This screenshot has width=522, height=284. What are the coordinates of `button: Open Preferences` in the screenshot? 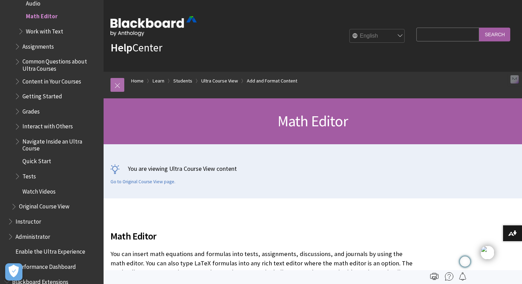 It's located at (14, 272).